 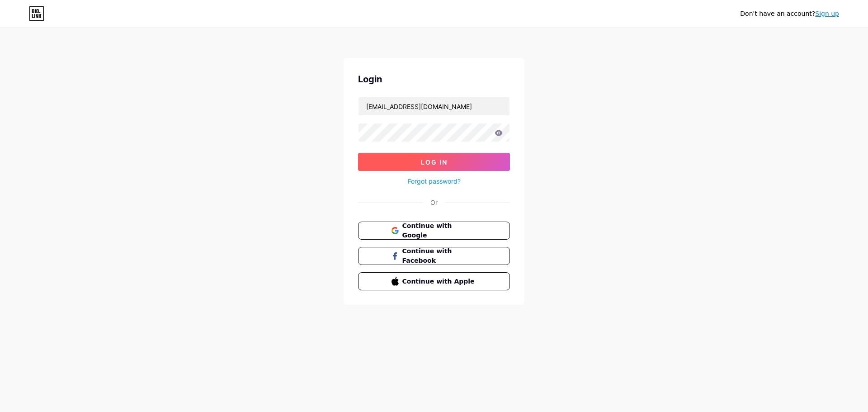 What do you see at coordinates (434, 181) in the screenshot?
I see `a: Forgot password?` at bounding box center [434, 181].